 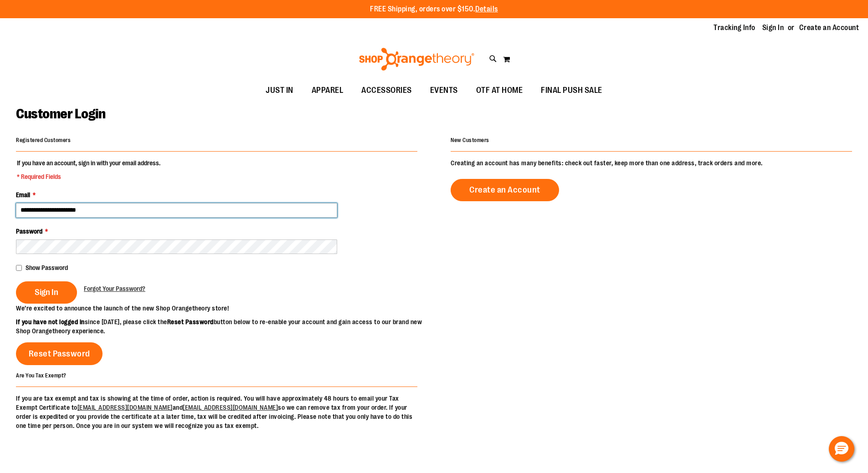 What do you see at coordinates (487, 9) in the screenshot?
I see `a: Details` at bounding box center [487, 9].